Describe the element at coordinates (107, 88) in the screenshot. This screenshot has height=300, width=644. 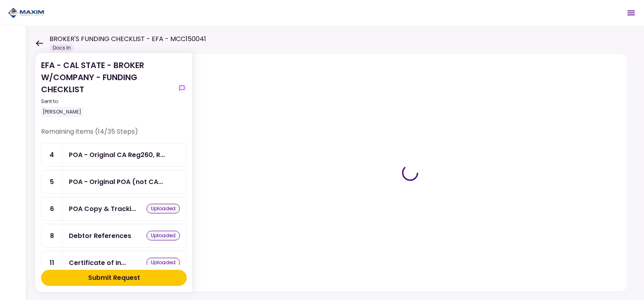
I see `div: EFA - CAL STATE - BROKER W/COMPANY - FUNDING CHECKLIST` at that location.